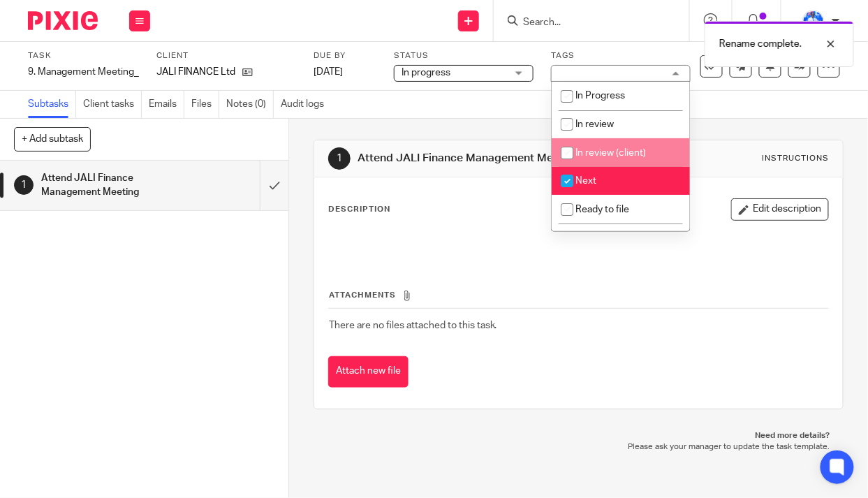 Image resolution: width=868 pixels, height=498 pixels. Describe the element at coordinates (306, 104) in the screenshot. I see `a: Audit logs` at that location.